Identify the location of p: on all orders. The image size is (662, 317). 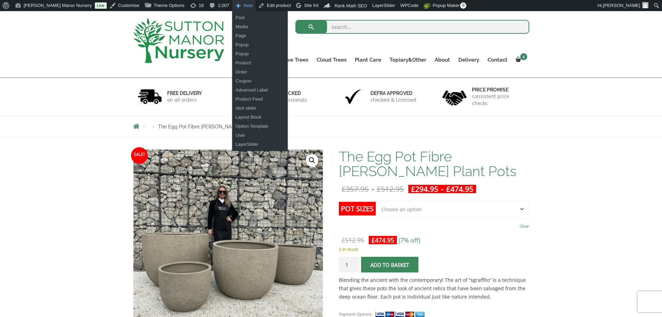
(185, 100).